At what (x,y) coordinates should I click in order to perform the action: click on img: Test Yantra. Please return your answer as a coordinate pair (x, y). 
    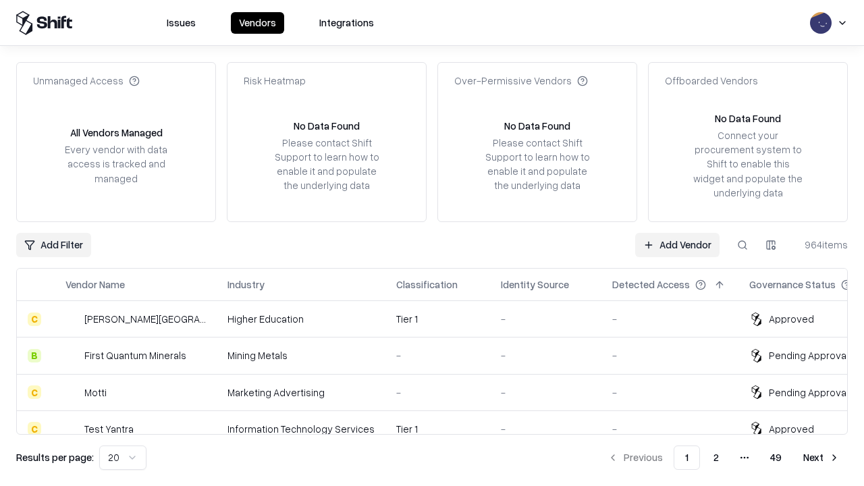
    Looking at the image, I should click on (72, 428).